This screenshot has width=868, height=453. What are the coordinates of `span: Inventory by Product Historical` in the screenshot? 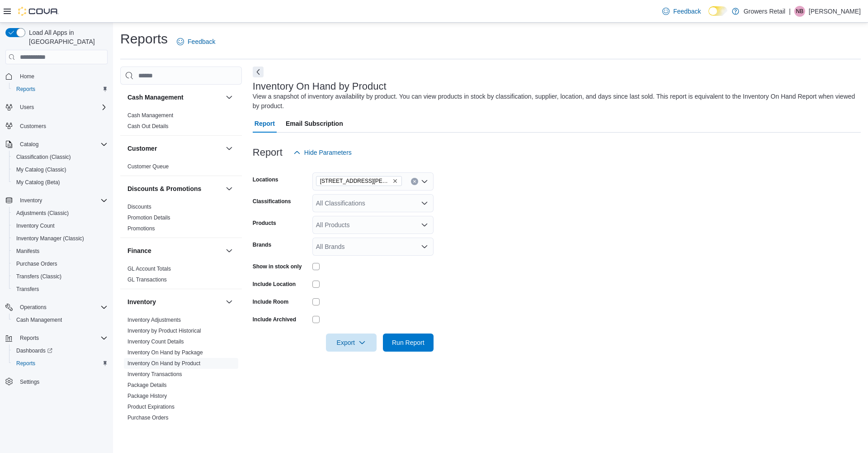 It's located at (164, 330).